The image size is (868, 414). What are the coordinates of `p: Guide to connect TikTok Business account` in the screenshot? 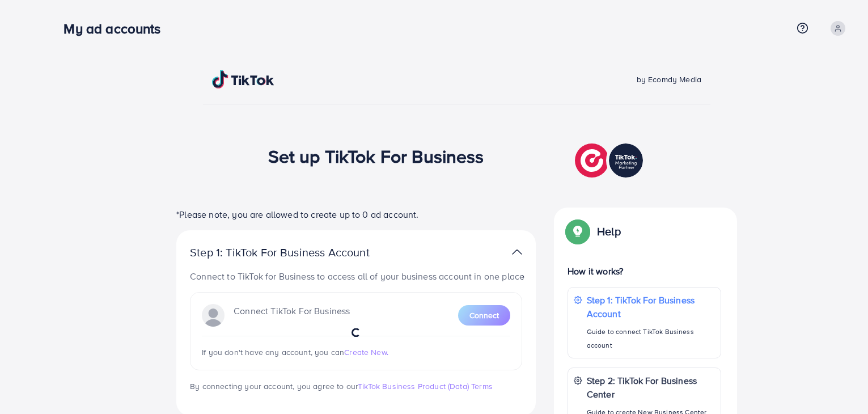 It's located at (651, 339).